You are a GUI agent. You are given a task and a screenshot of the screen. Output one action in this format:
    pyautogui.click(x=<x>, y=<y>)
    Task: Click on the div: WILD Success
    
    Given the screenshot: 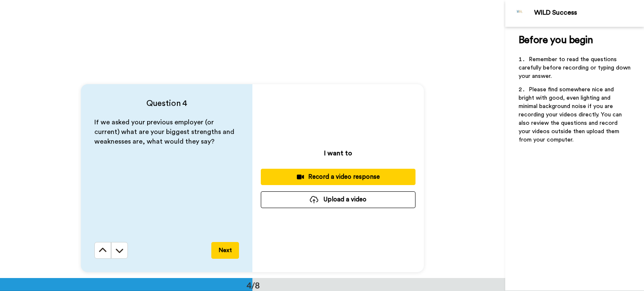 What is the action you would take?
    pyautogui.click(x=589, y=13)
    